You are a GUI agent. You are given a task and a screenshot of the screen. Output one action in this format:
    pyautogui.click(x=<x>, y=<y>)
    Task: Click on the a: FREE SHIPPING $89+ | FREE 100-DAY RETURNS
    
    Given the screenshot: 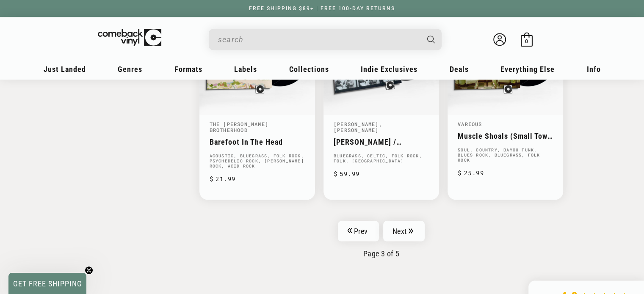 What is the action you would take?
    pyautogui.click(x=322, y=9)
    